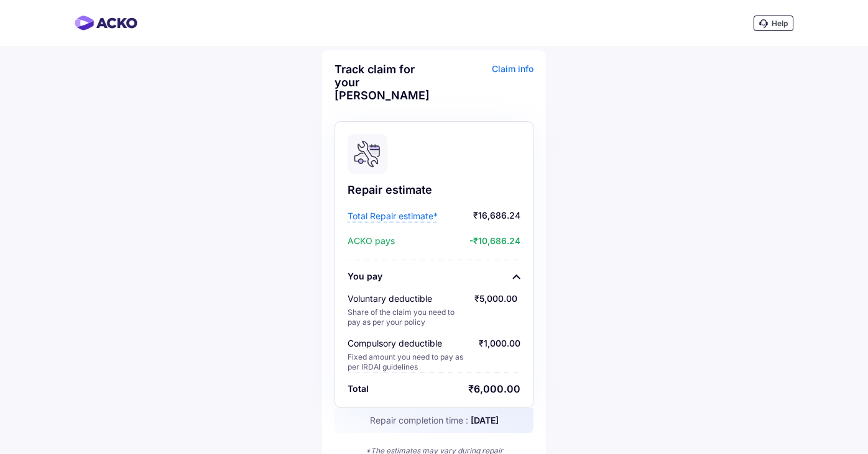 The image size is (868, 454). I want to click on span: Total Repair estimate*, so click(392, 216).